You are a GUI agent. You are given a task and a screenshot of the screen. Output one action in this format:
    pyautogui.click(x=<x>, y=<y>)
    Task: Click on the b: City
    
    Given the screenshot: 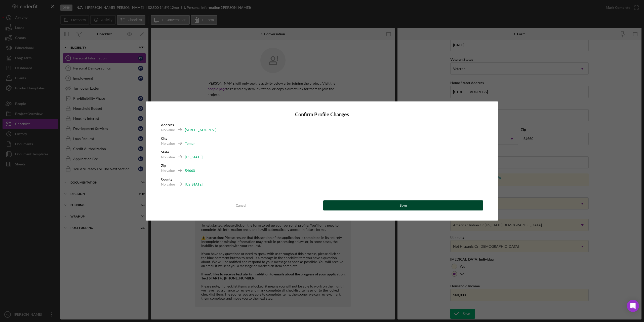 What is the action you would take?
    pyautogui.click(x=164, y=138)
    